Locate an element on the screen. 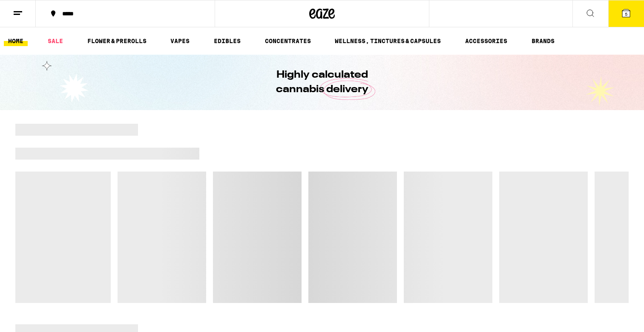  button: 5 is located at coordinates (626, 14).